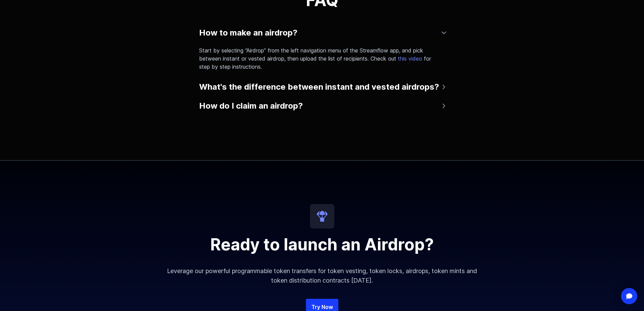 The width and height of the screenshot is (644, 311). Describe the element at coordinates (629, 296) in the screenshot. I see `div: Open Intercom Messenger` at that location.